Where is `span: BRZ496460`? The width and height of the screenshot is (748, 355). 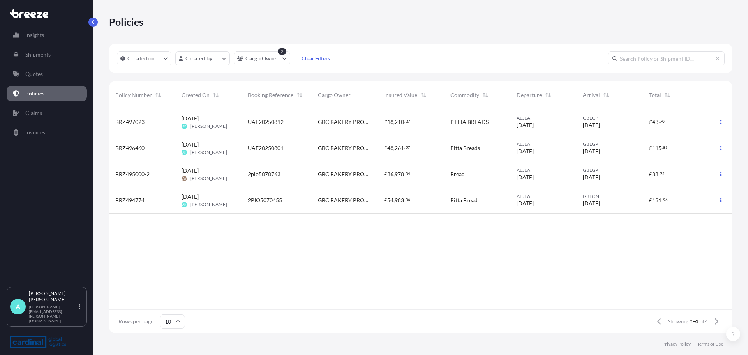
span: BRZ496460 is located at coordinates (130, 148).